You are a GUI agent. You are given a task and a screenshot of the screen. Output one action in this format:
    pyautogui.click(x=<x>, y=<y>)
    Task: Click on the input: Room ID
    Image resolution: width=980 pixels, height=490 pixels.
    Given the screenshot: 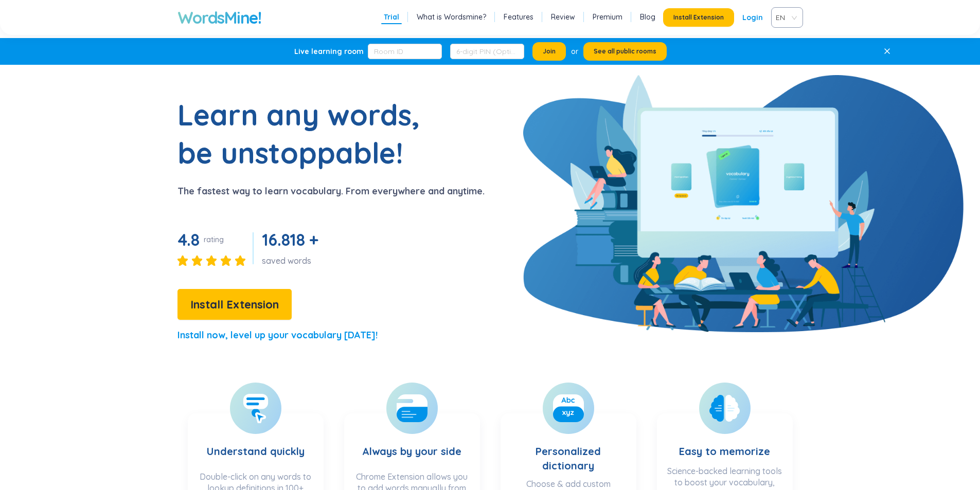 What is the action you would take?
    pyautogui.click(x=405, y=51)
    